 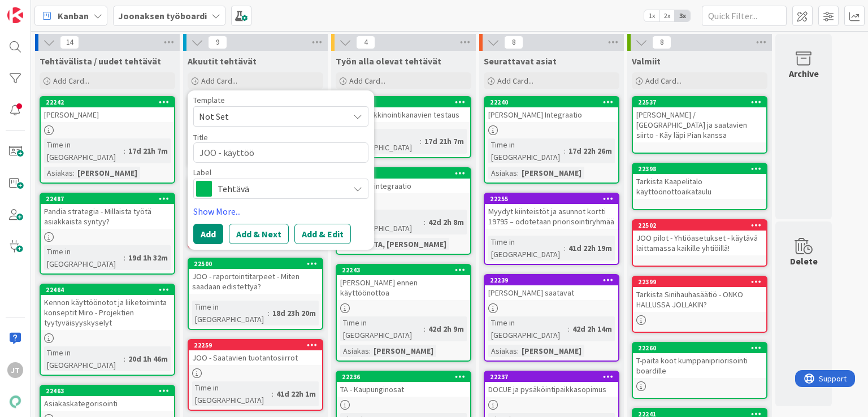 What do you see at coordinates (404, 186) in the screenshot?
I see `div: Nomentia integraatio` at bounding box center [404, 186].